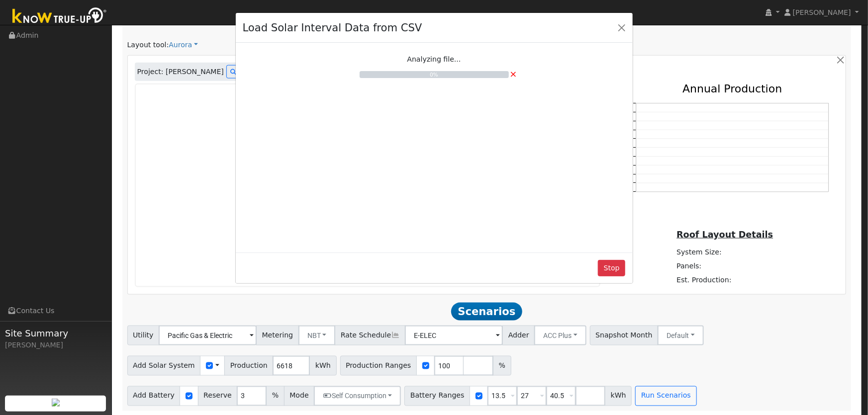 This screenshot has height=415, width=868. Describe the element at coordinates (611, 268) in the screenshot. I see `button: Stop` at that location.